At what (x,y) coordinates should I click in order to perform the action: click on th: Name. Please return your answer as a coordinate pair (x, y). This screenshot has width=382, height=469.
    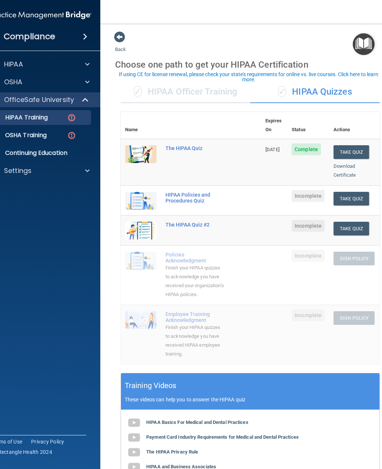
    Looking at the image, I should click on (140, 125).